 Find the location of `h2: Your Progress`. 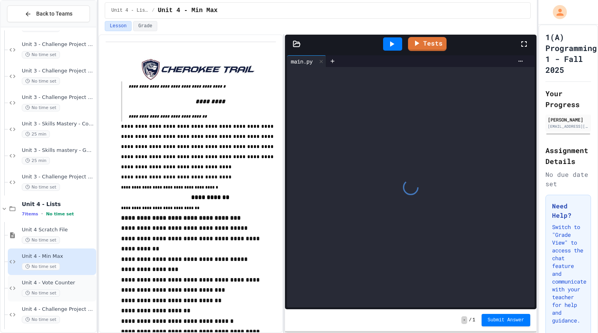

h2: Your Progress is located at coordinates (568, 99).